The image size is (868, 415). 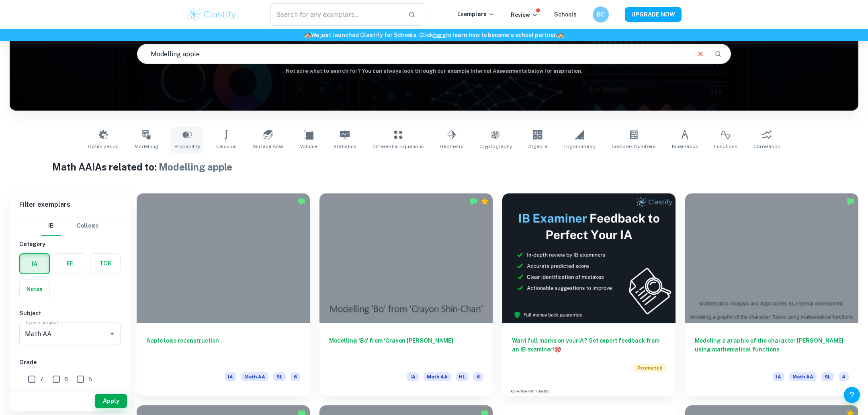 I want to click on span: Kinematics, so click(x=685, y=146).